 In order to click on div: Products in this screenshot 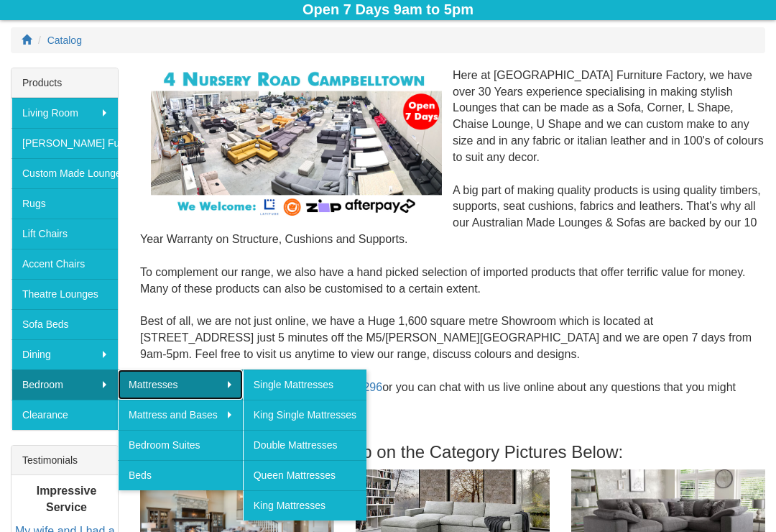, I will do `click(64, 83)`.